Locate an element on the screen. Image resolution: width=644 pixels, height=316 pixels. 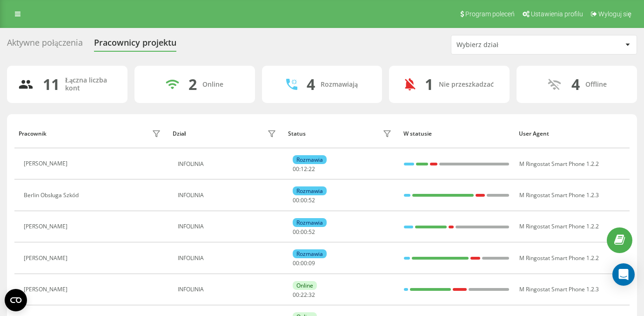
div: Wybierz dział is located at coordinates (512, 45).